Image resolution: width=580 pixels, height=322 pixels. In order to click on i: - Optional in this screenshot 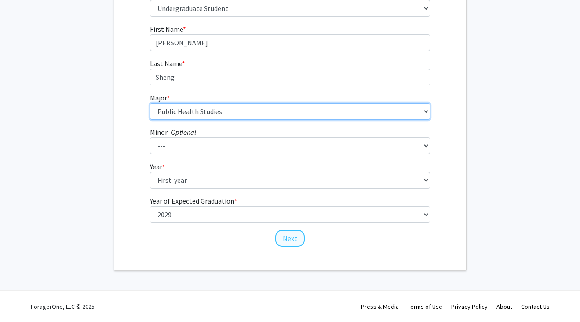, I will do `click(182, 132)`.